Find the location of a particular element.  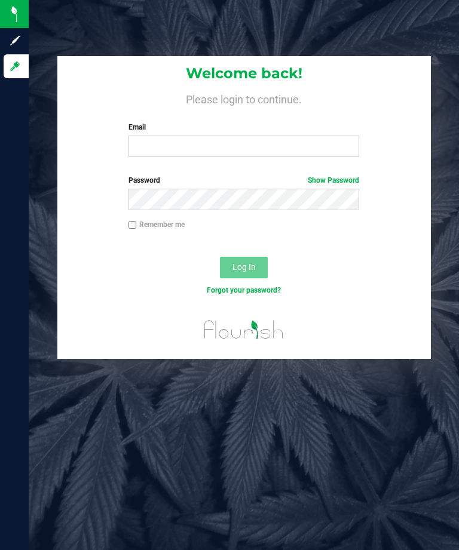

img: flourish_logo.svg is located at coordinates (244, 330).